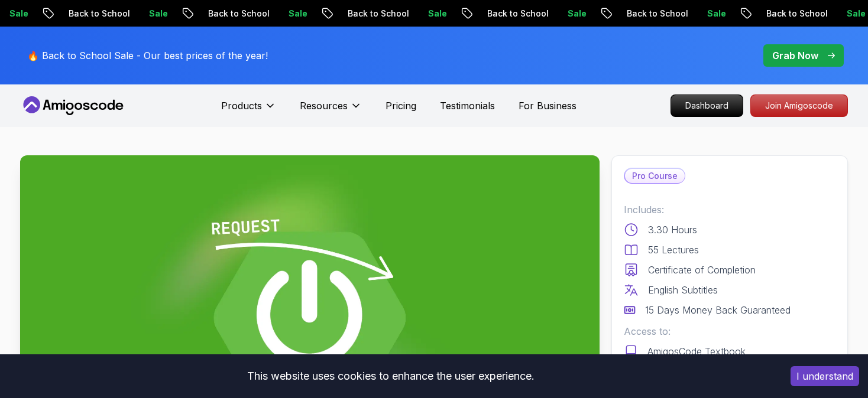 The image size is (868, 398). What do you see at coordinates (683, 290) in the screenshot?
I see `p: English Subtitles` at bounding box center [683, 290].